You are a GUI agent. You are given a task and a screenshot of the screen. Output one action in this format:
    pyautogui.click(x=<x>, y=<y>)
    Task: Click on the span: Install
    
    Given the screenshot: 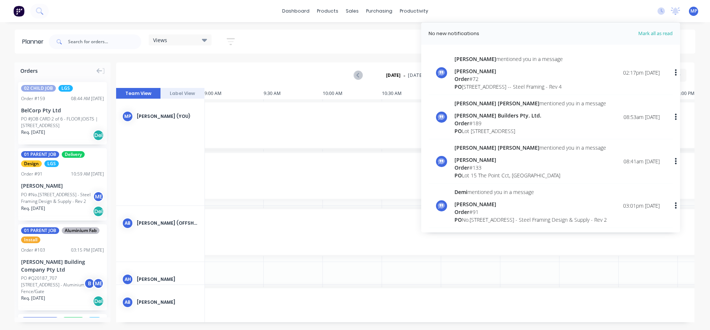 What is the action you would take?
    pyautogui.click(x=31, y=240)
    